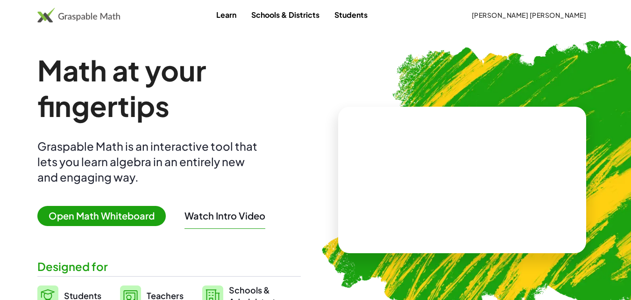  Describe the element at coordinates (286, 14) in the screenshot. I see `a: Schools & Districts` at that location.